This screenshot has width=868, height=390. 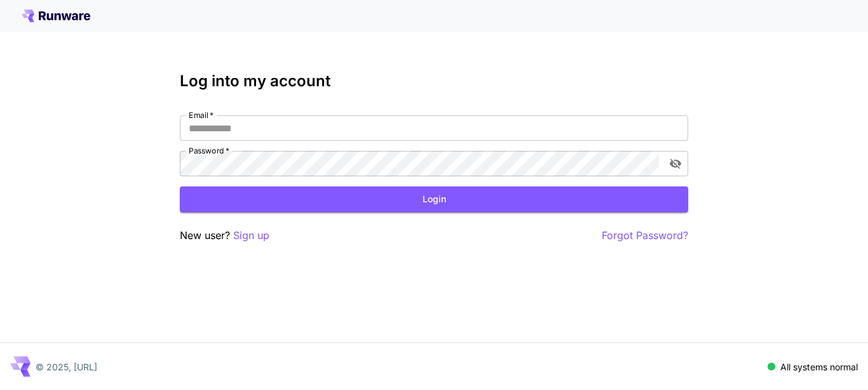 What do you see at coordinates (209, 150) in the screenshot?
I see `label: Password` at bounding box center [209, 150].